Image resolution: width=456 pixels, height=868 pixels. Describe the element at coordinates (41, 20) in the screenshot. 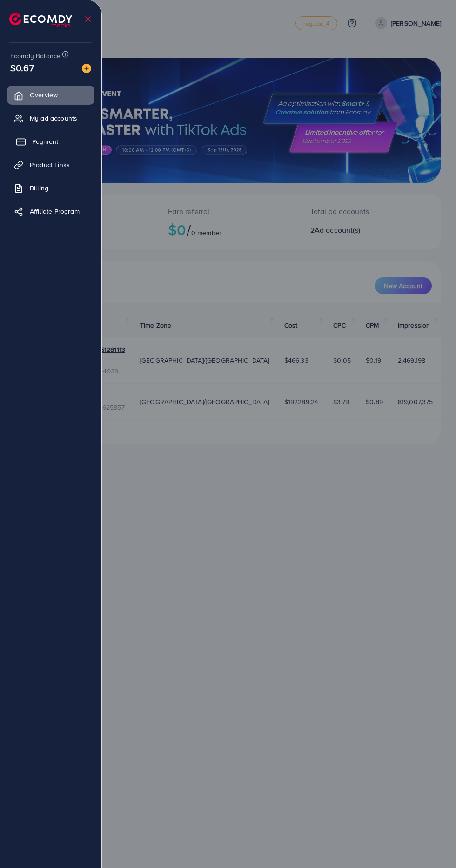

I see `a: logo` at that location.